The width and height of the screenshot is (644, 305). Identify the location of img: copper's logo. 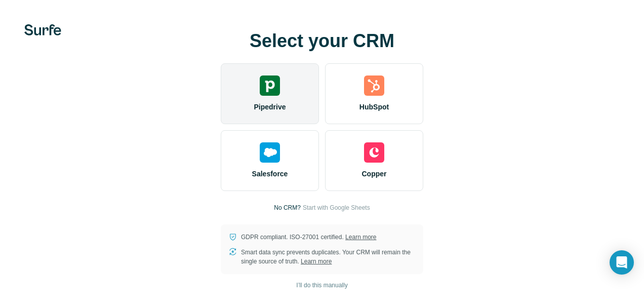
(374, 152).